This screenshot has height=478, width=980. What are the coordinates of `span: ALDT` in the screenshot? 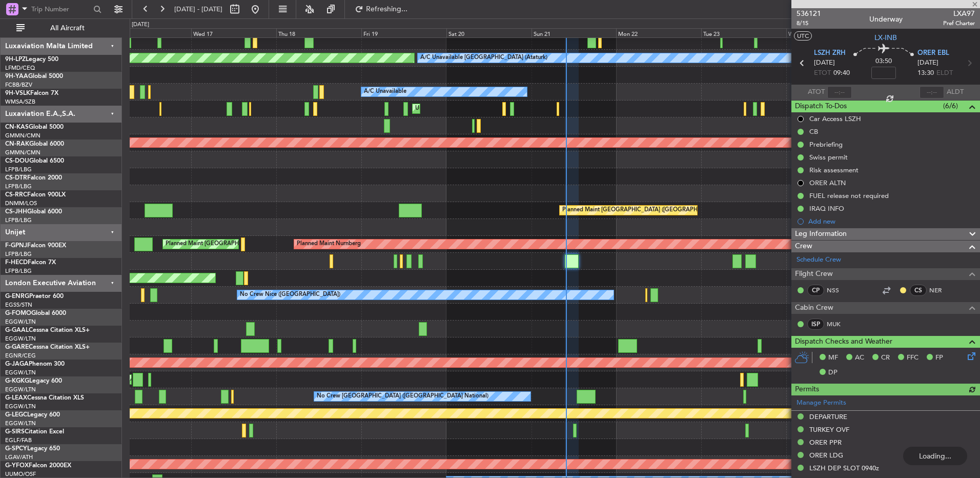 It's located at (955, 93).